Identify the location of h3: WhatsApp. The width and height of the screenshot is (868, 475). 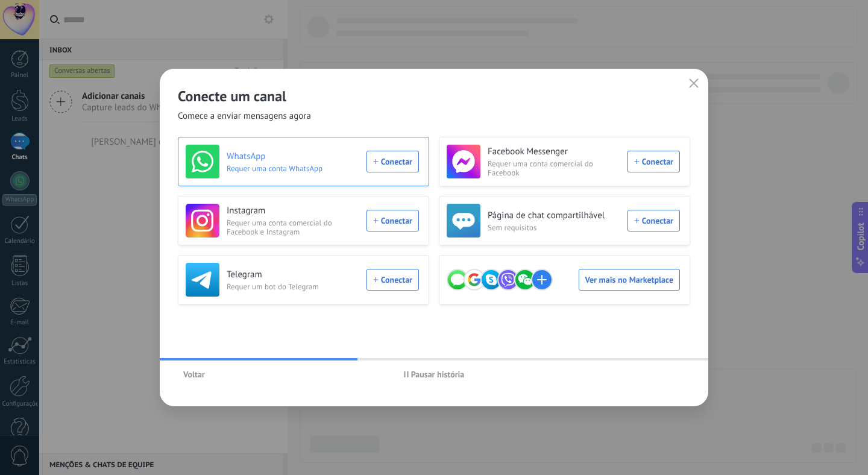
(293, 156).